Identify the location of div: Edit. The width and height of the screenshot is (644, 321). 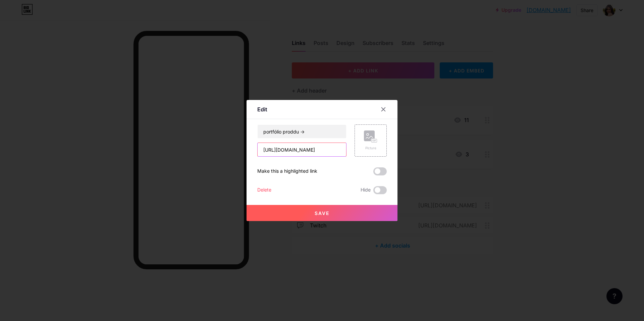
(262, 109).